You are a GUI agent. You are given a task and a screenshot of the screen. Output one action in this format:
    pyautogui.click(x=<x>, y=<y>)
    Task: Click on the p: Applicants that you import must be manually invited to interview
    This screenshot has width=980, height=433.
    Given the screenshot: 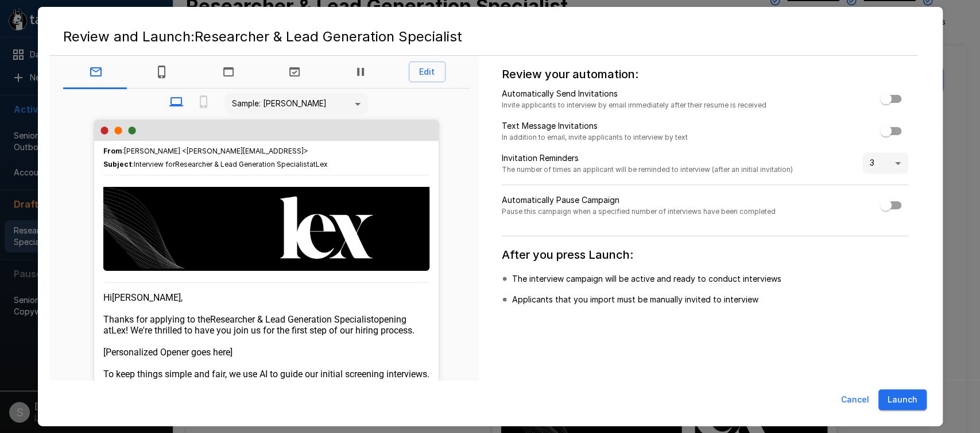 What is the action you would take?
    pyautogui.click(x=635, y=300)
    